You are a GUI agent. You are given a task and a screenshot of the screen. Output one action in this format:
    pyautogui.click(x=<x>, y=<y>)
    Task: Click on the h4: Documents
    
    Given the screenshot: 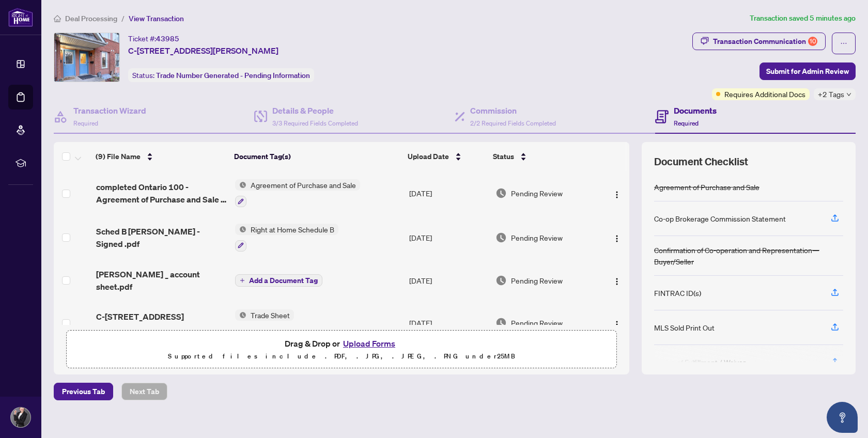 What is the action you would take?
    pyautogui.click(x=695, y=110)
    